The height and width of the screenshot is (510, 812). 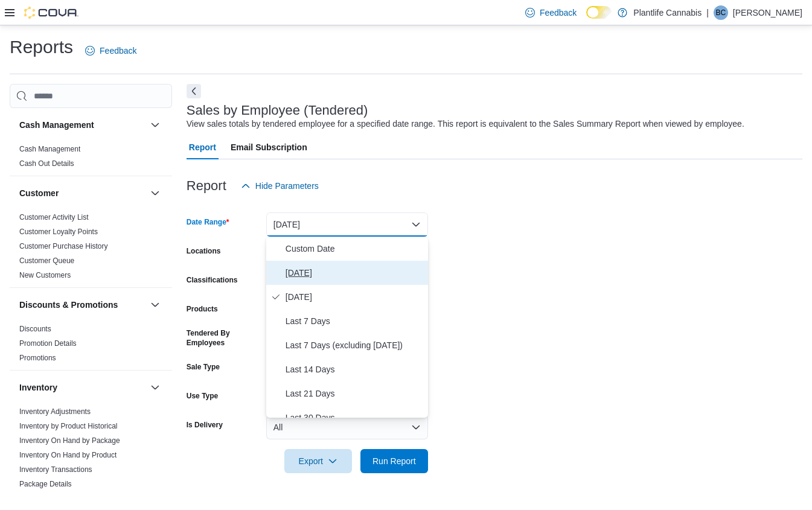 I want to click on div: View sales totals by tendered employee for a specified date range. This report is equivalent to t..., so click(x=466, y=124).